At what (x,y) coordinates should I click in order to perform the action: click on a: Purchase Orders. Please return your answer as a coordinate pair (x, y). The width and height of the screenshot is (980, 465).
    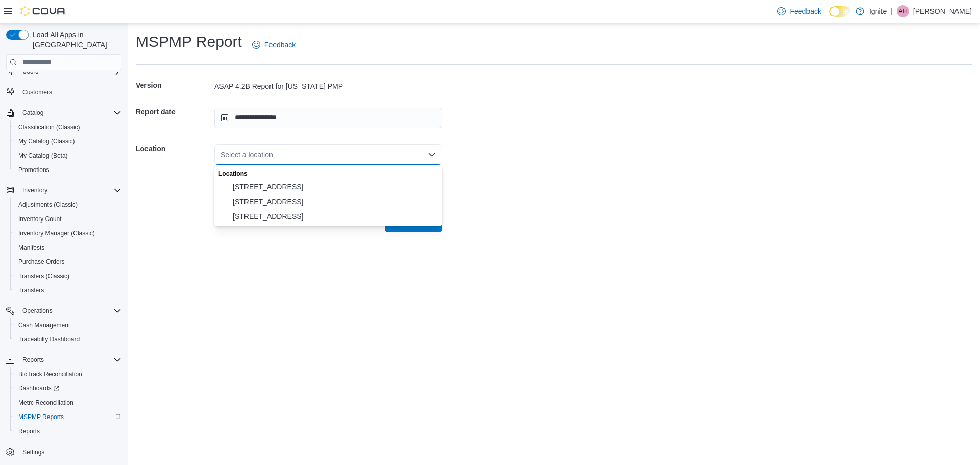
    Looking at the image, I should click on (41, 262).